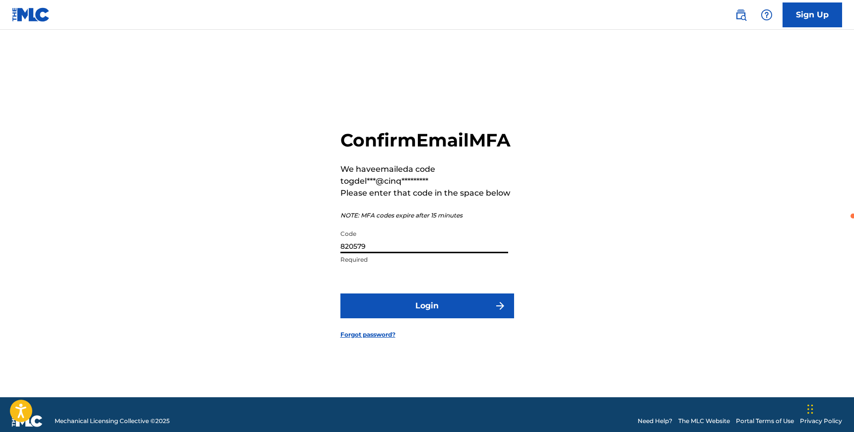 The image size is (854, 432). Describe the element at coordinates (767, 15) in the screenshot. I see `div: Help` at that location.